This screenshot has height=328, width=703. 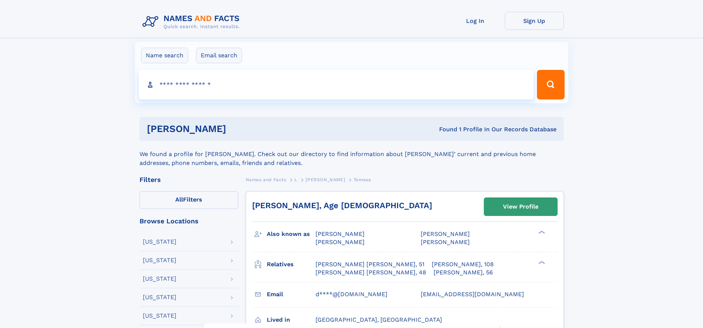 What do you see at coordinates (296, 179) in the screenshot?
I see `a: L` at bounding box center [296, 179].